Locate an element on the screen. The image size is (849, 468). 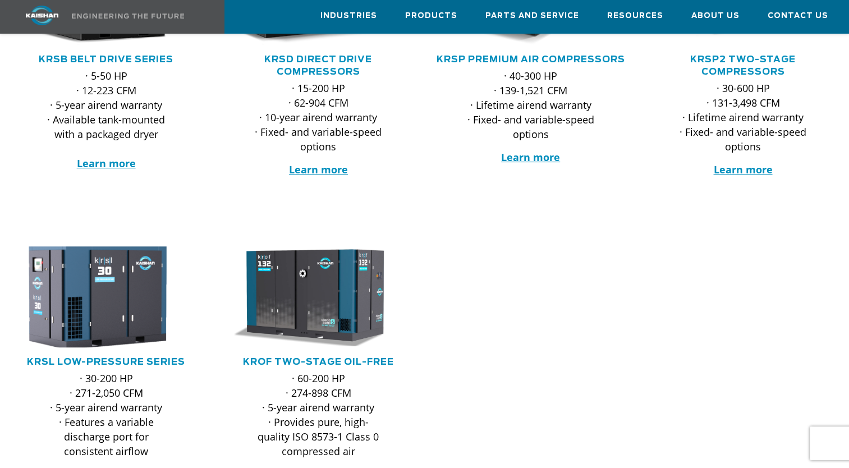
a: KRSB Belt Drive Series is located at coordinates (106, 59).